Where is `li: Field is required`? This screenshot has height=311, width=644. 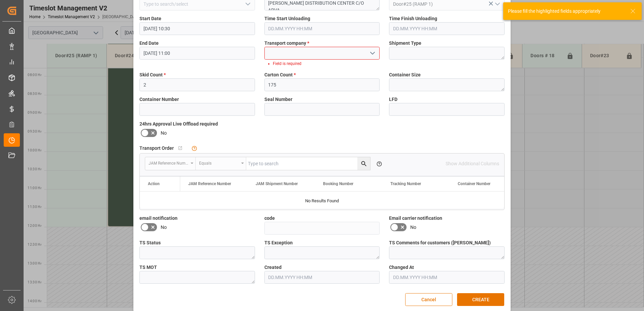 li: Field is required is located at coordinates (323, 63).